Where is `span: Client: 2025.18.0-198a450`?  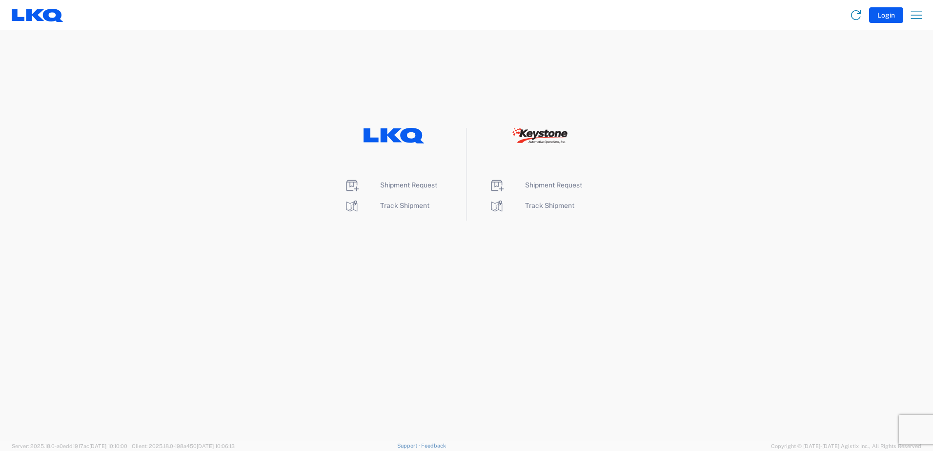
span: Client: 2025.18.0-198a450 is located at coordinates (183, 446).